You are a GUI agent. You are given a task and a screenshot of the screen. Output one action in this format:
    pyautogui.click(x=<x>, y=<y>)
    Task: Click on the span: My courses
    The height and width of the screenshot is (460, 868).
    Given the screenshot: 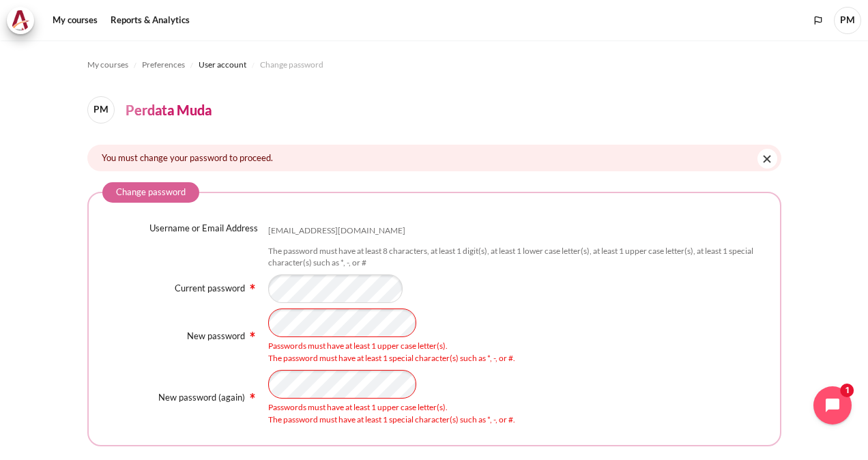 What is the action you would take?
    pyautogui.click(x=108, y=65)
    